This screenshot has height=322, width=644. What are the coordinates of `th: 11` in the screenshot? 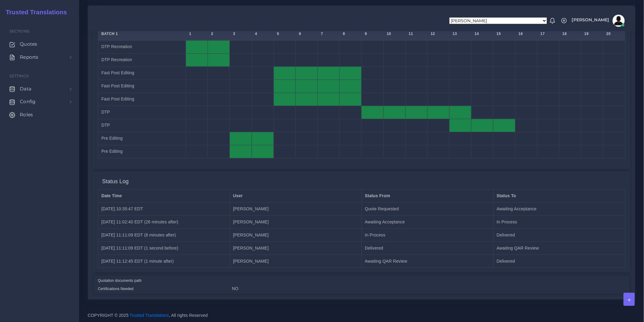 It's located at (416, 34).